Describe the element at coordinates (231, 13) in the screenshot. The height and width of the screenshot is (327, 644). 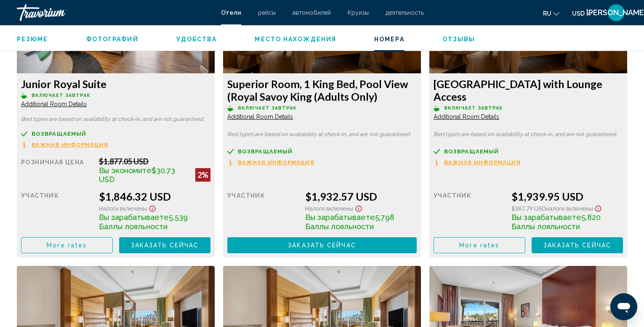
I see `a: Отели` at that location.